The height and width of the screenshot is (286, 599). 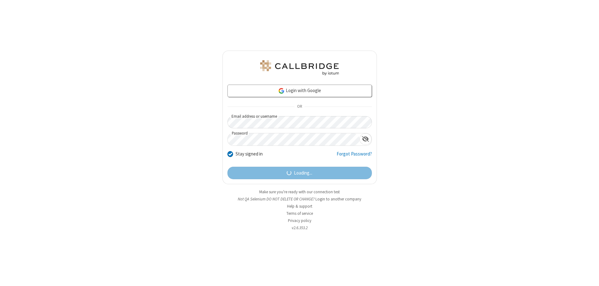 What do you see at coordinates (281, 91) in the screenshot?
I see `img: google-icon.png` at bounding box center [281, 91].